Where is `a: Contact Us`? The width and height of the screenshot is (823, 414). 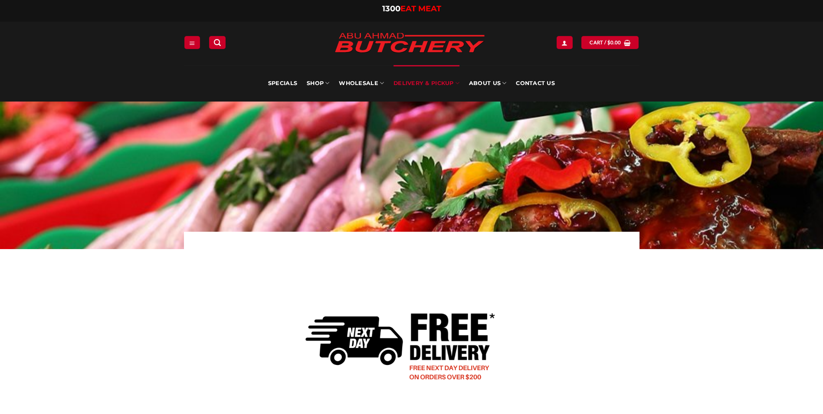
a: Contact Us is located at coordinates (535, 83).